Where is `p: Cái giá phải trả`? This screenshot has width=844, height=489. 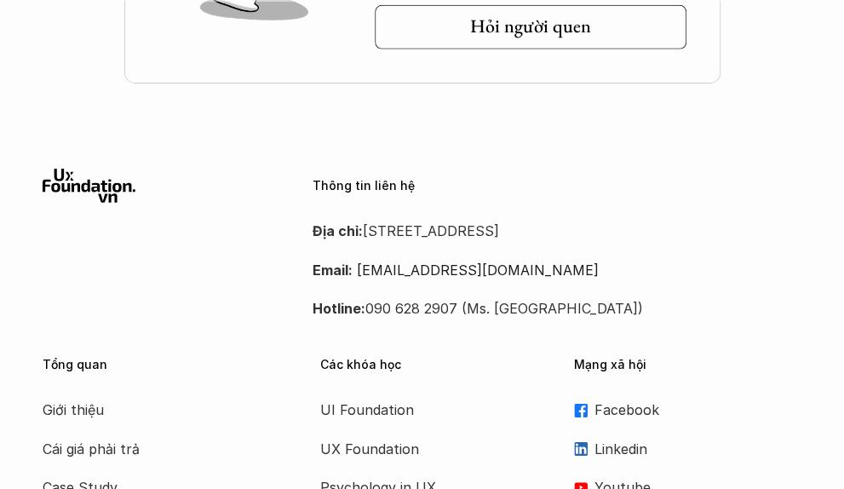
p: Cái giá phải trả is located at coordinates (111, 449).